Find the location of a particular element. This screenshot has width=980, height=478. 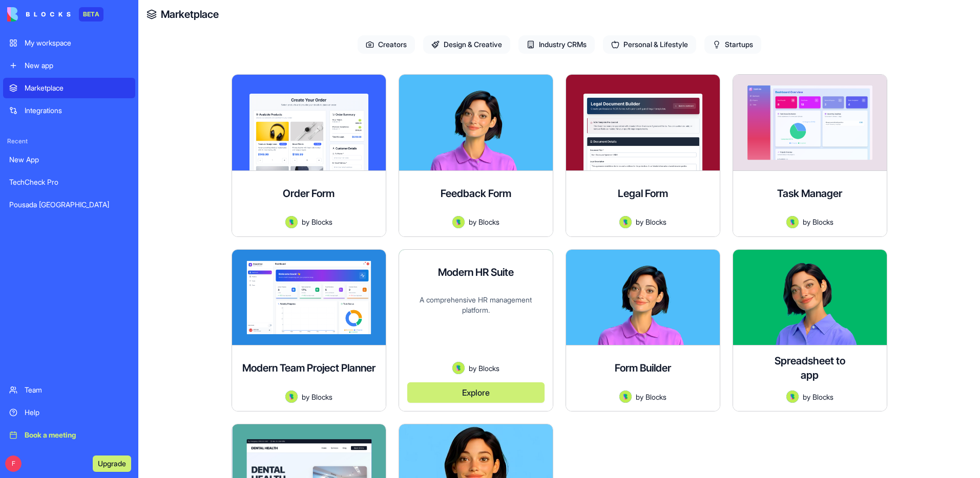

a: Book a meeting is located at coordinates (69, 435).